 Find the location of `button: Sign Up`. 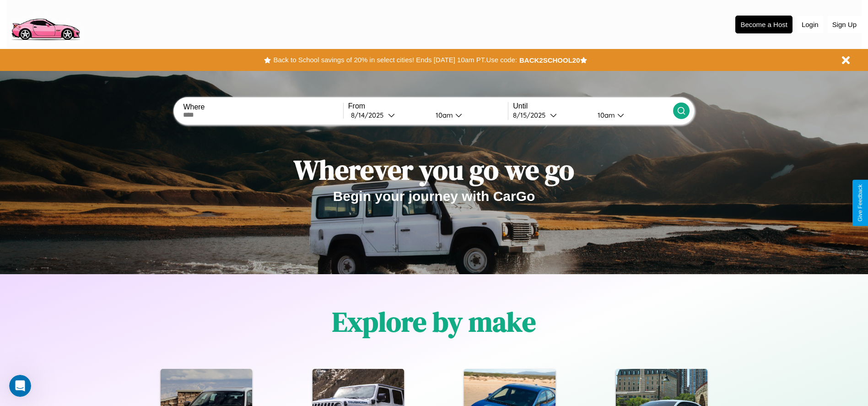

button: Sign Up is located at coordinates (844, 24).